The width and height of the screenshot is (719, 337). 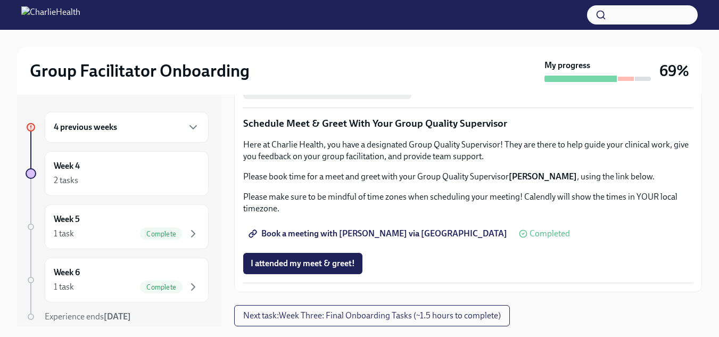 I want to click on img: CharlieHealth, so click(x=51, y=15).